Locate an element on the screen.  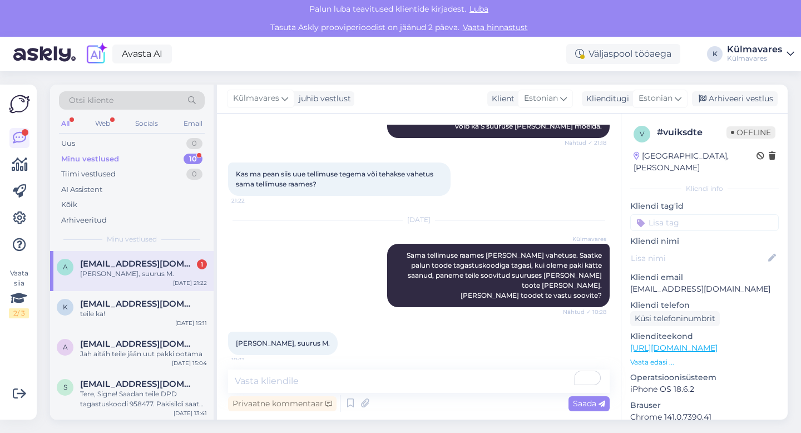
div: 2 / 3 is located at coordinates (19, 313).